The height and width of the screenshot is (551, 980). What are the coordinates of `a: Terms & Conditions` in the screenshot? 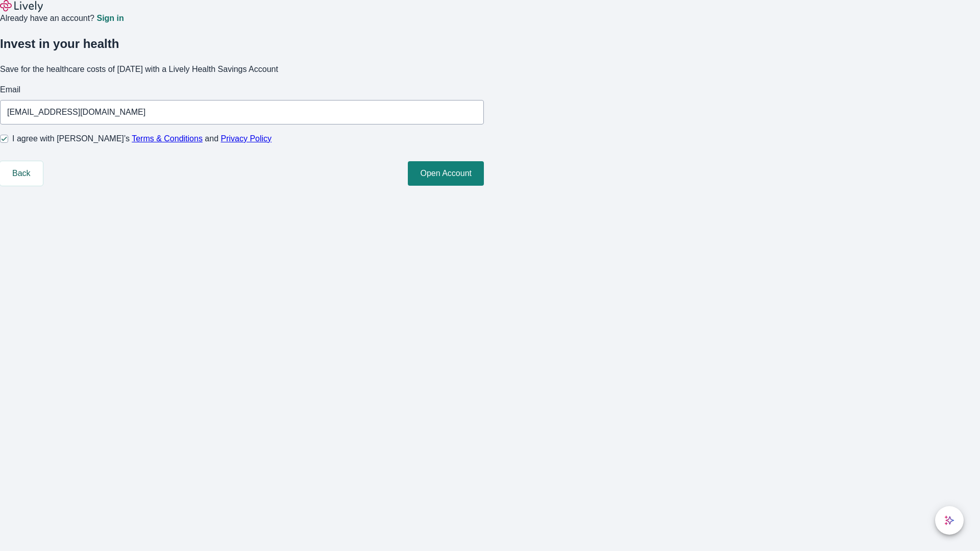 It's located at (167, 139).